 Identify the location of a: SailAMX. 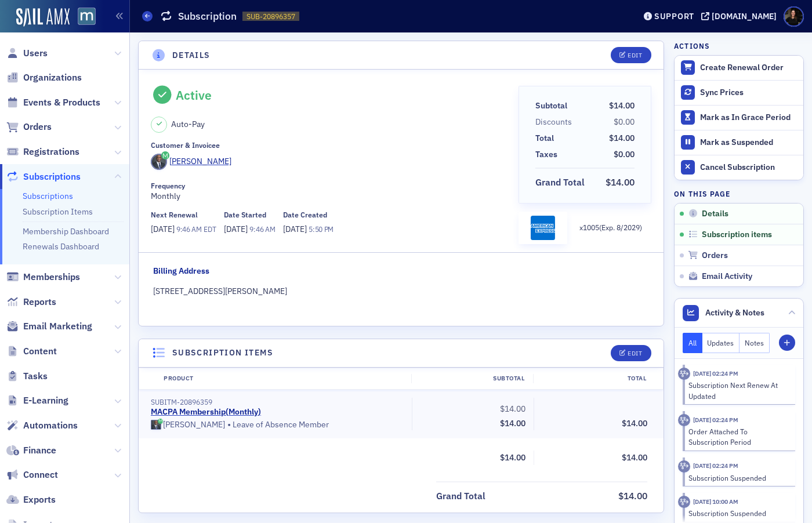
(43, 17).